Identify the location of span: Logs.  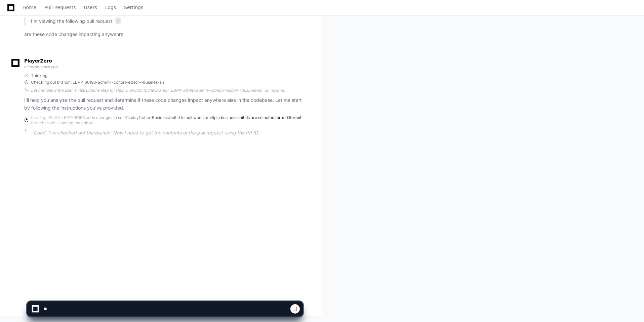
(111, 7).